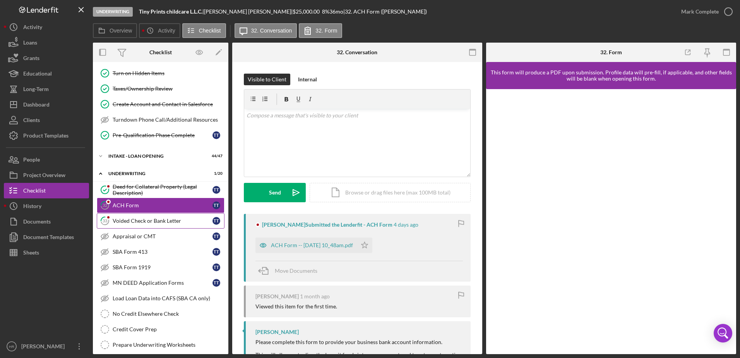 The width and height of the screenshot is (740, 358). What do you see at coordinates (46, 27) in the screenshot?
I see `a: Activity` at bounding box center [46, 27].